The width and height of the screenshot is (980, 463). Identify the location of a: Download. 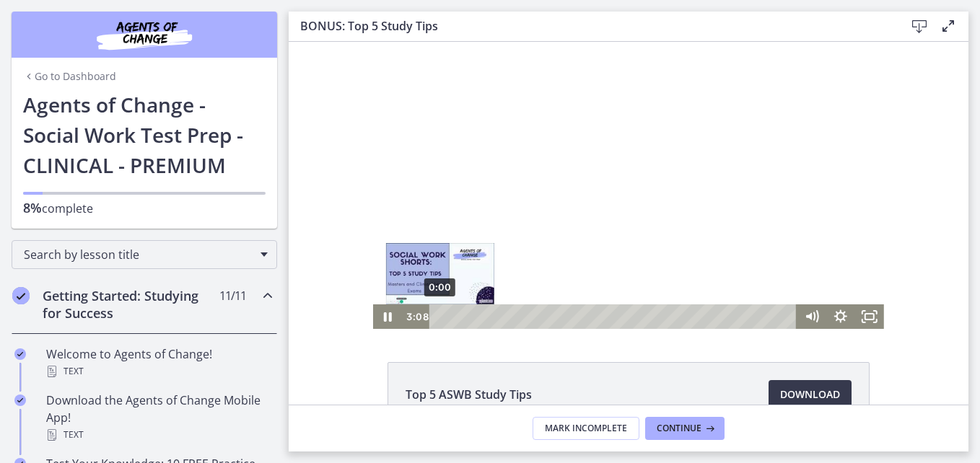
(810, 395).